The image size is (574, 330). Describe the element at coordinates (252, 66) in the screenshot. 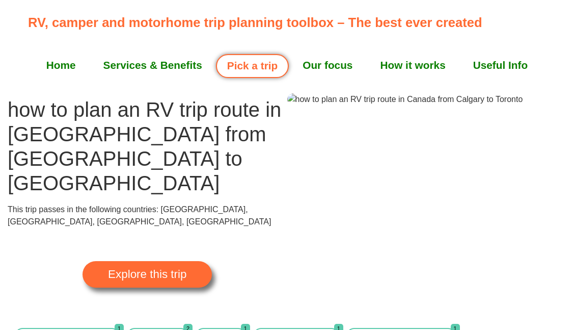

I see `a: Pick a trip` at that location.